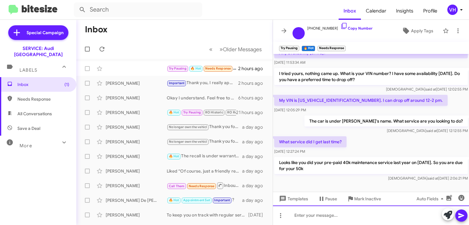 This screenshot has width=469, height=225. I want to click on button: Next, so click(240, 49).